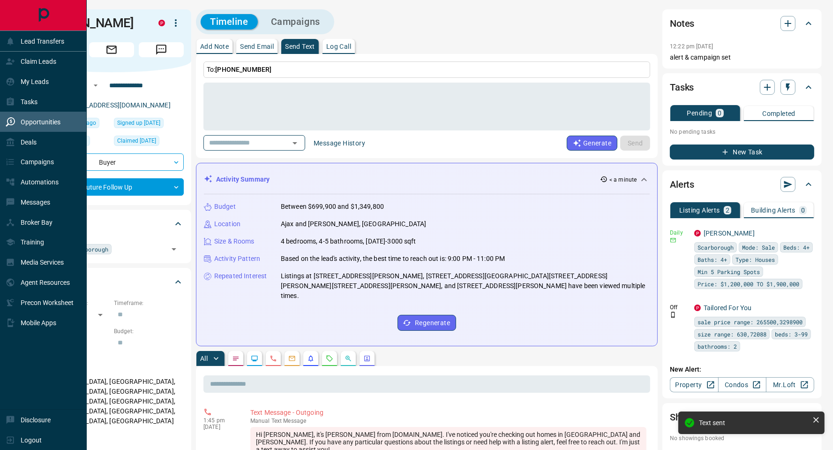 The height and width of the screenshot is (450, 833). I want to click on span: bathrooms: 2, so click(717, 346).